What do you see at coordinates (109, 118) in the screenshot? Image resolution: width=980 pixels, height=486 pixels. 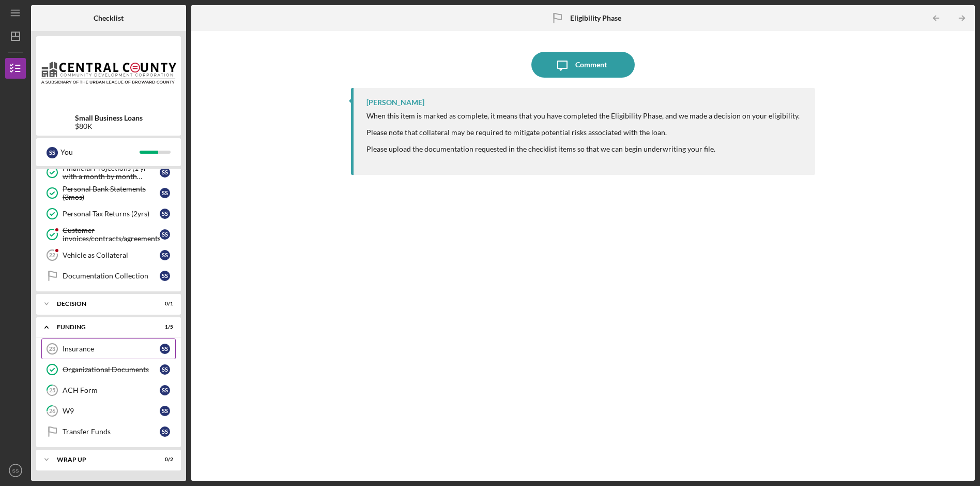 I see `b: Small Business Loans` at bounding box center [109, 118].